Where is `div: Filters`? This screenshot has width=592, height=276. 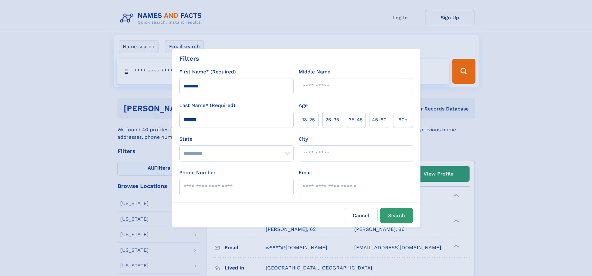 div: Filters is located at coordinates (189, 58).